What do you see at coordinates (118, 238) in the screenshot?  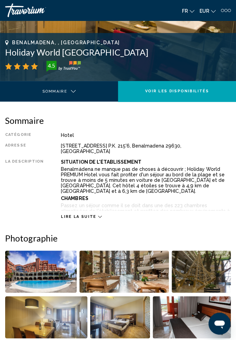 I see `h2: Photographie` at bounding box center [118, 238].